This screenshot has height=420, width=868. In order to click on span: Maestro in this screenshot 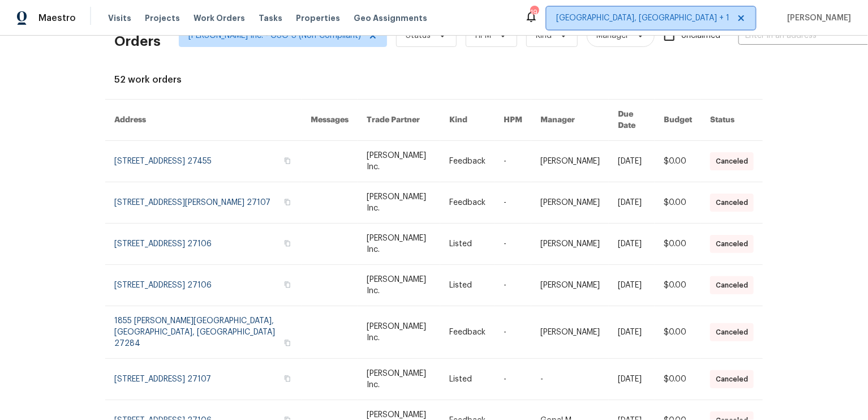, I will do `click(57, 18)`.